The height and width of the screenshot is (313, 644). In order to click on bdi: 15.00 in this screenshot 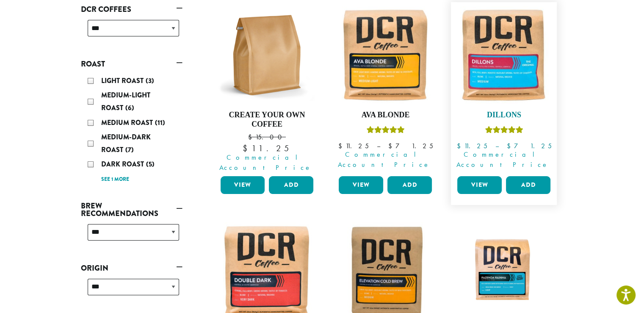, I will do `click(267, 137)`.